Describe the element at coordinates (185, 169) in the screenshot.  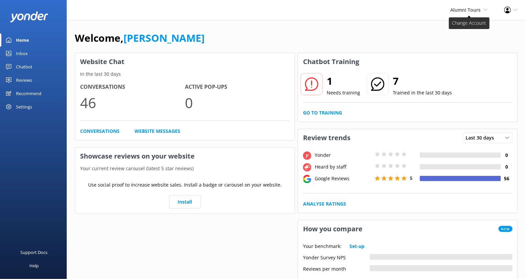
I see `p: Your current review carousel (latest 5 star reviews)` at that location.